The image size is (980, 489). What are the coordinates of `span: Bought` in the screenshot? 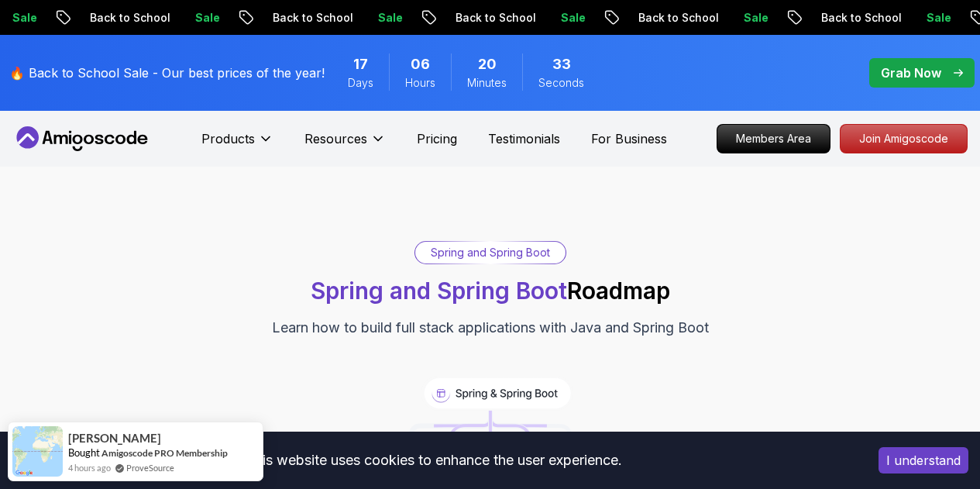 It's located at (84, 452).